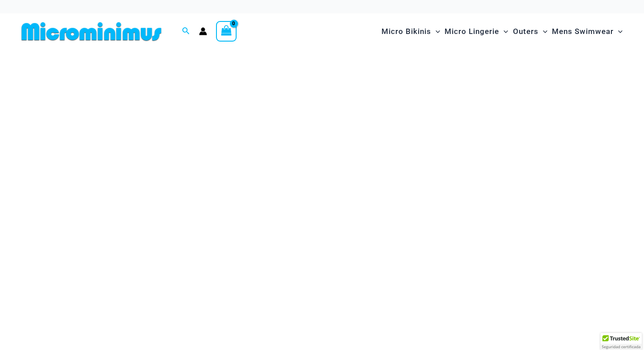 This screenshot has height=350, width=644. I want to click on a: Mens SwimwearMenu ToggleMenu Toggle, so click(587, 31).